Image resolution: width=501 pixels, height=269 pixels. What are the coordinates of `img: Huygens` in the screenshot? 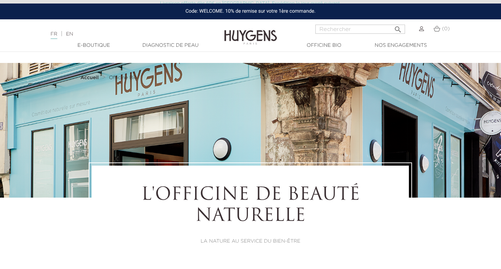 It's located at (251, 32).